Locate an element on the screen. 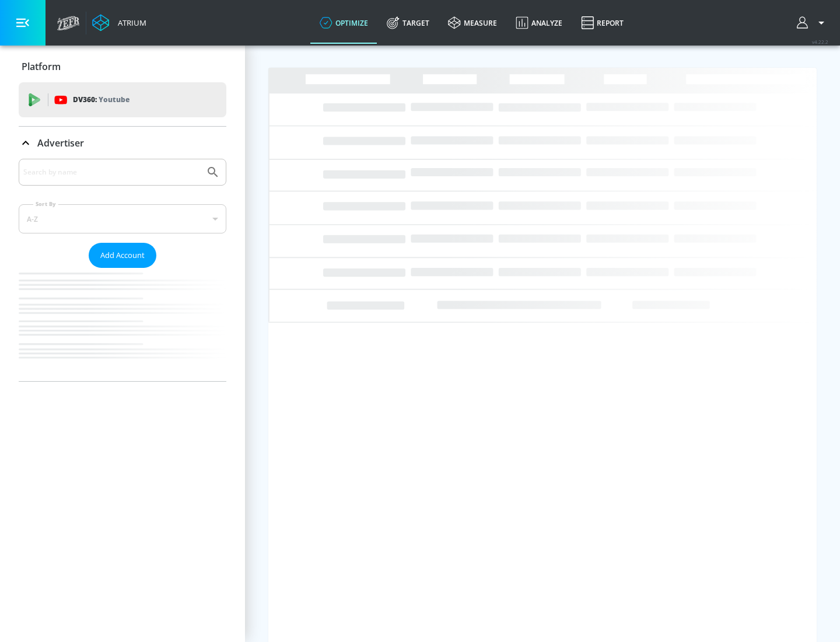 The width and height of the screenshot is (840, 642). label: Sort By is located at coordinates (45, 204).